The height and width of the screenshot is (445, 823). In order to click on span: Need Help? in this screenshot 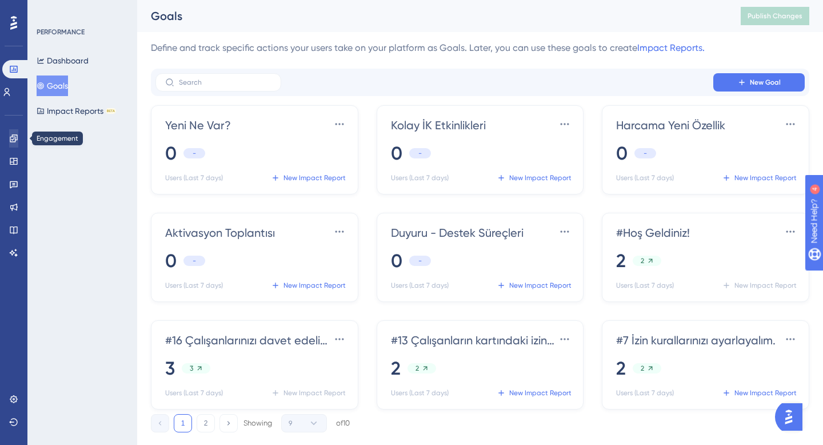, I will do `click(49, 10)`.